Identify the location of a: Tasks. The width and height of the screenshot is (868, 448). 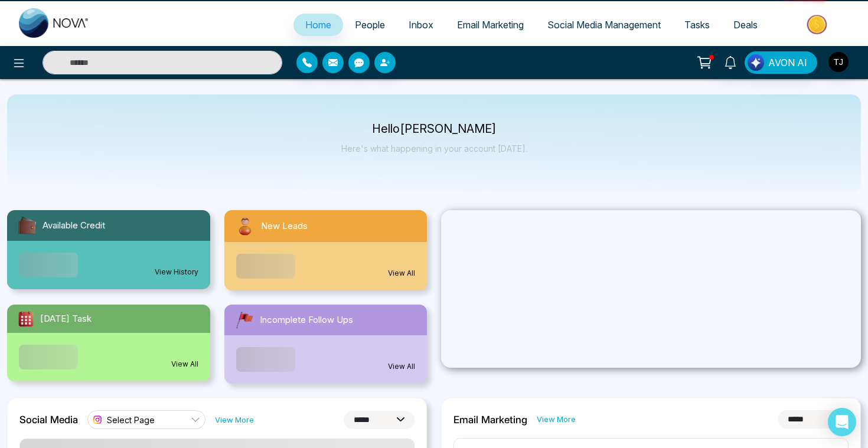
(697, 25).